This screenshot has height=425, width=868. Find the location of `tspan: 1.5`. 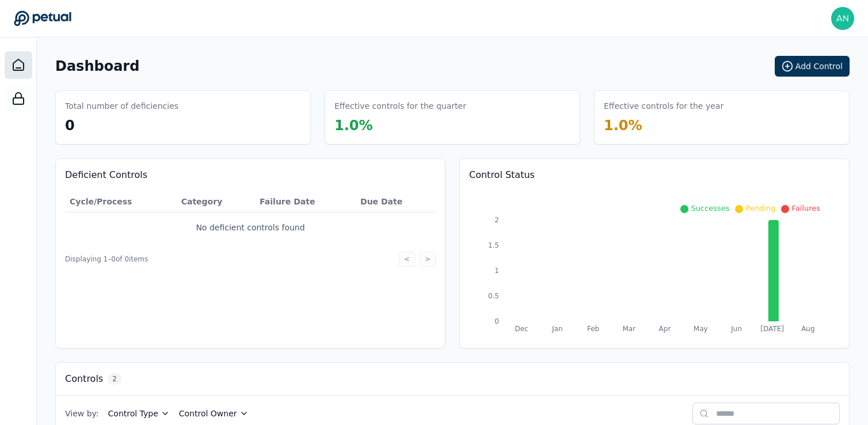

tspan: 1.5 is located at coordinates (493, 245).